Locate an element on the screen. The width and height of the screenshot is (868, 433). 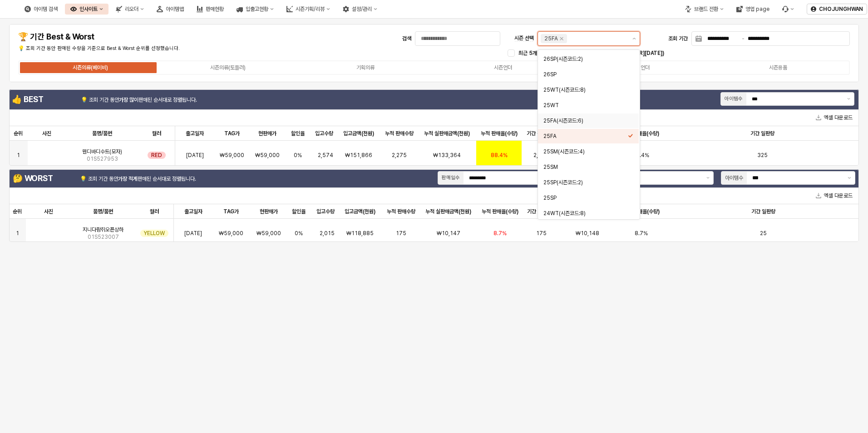
h4: 🏆 기간 Best & Worst is located at coordinates (119, 37).